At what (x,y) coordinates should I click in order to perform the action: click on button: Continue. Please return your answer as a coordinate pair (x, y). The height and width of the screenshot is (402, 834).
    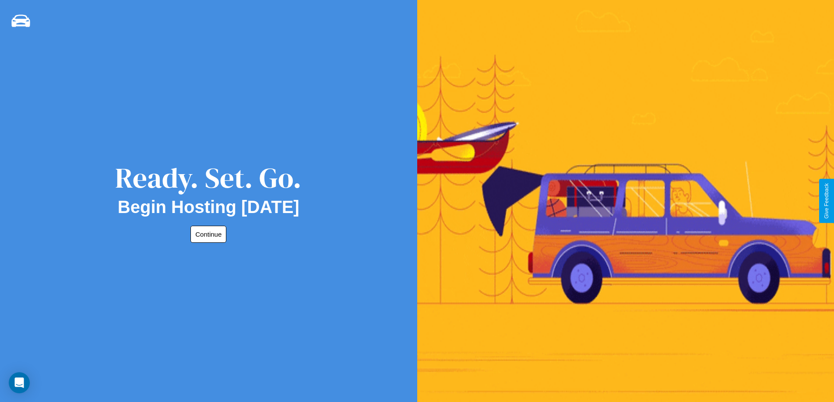
    Looking at the image, I should click on (208, 234).